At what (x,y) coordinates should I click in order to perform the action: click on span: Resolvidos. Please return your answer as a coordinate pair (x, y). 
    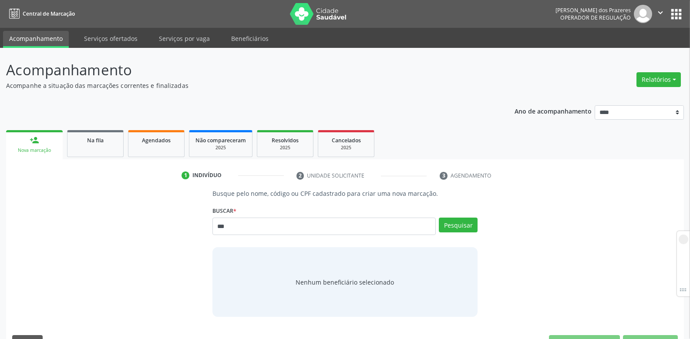
    Looking at the image, I should click on (285, 140).